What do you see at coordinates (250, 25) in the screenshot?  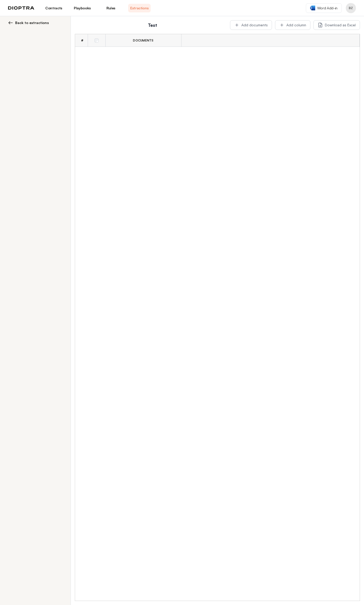 I see `button: Add documents` at bounding box center [250, 25].